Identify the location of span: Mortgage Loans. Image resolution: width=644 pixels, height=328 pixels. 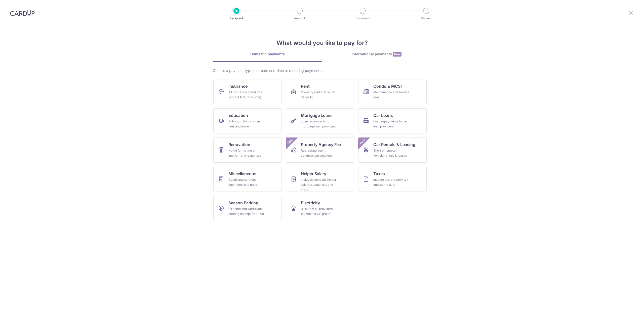
(317, 115).